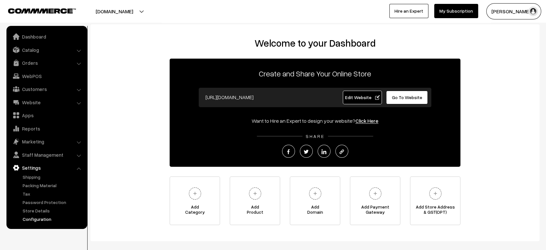 The width and height of the screenshot is (546, 250). I want to click on a: AddProduct, so click(255, 200).